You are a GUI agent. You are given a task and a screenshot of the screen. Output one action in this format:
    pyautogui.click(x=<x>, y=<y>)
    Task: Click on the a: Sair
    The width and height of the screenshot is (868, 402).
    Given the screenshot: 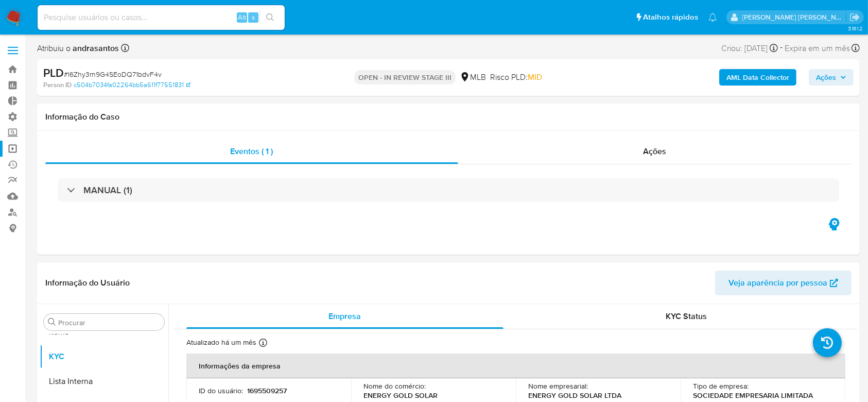 What is the action you would take?
    pyautogui.click(x=855, y=17)
    